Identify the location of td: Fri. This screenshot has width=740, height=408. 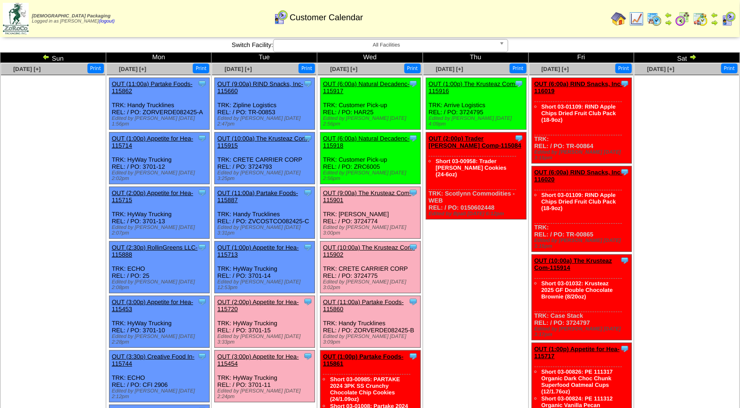
(581, 58).